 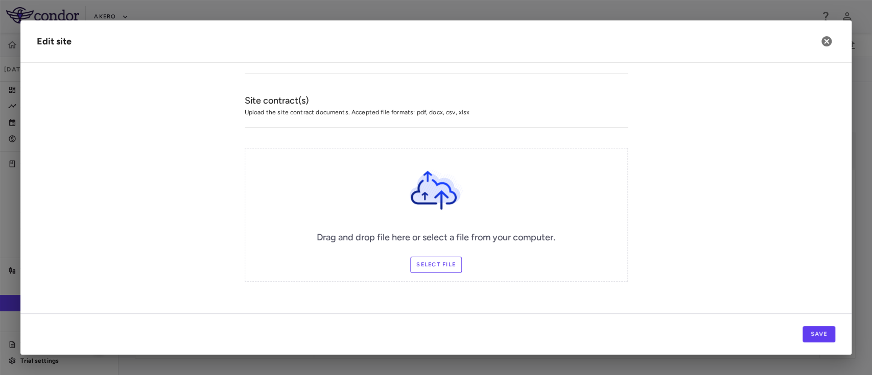 What do you see at coordinates (436, 237) in the screenshot?
I see `h6: Drag and drop file here or select a file from your computer.` at bounding box center [436, 237].